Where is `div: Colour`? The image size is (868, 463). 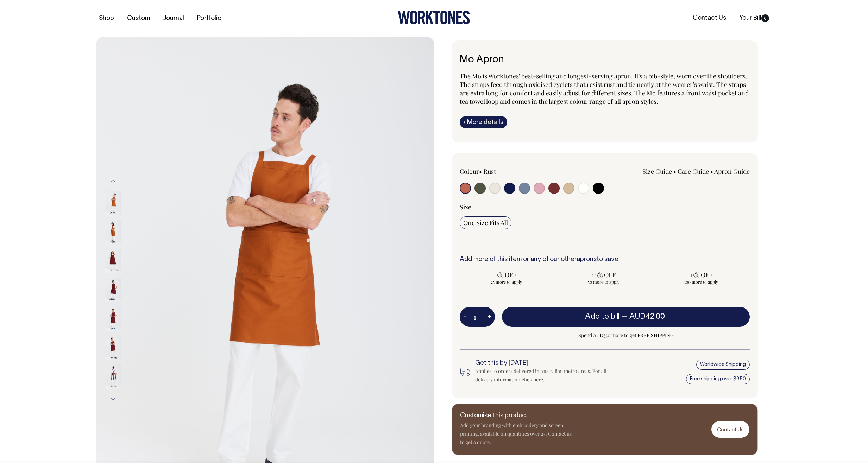 div: Colour is located at coordinates (518, 172).